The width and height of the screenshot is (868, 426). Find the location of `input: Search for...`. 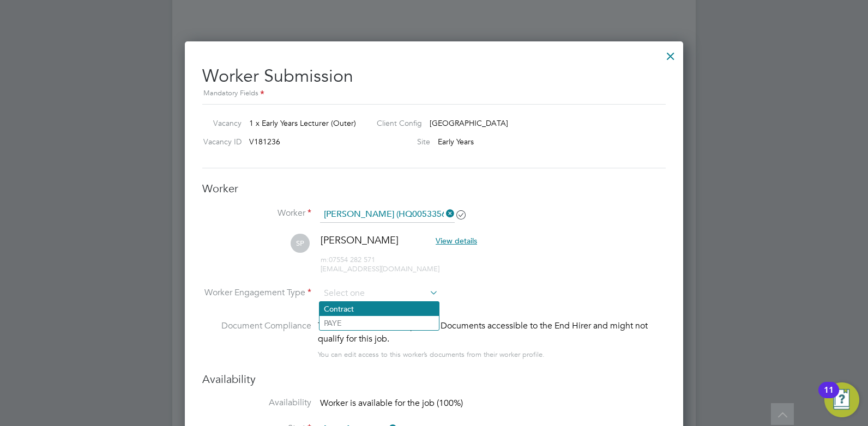

input: Search for... is located at coordinates (387, 215).